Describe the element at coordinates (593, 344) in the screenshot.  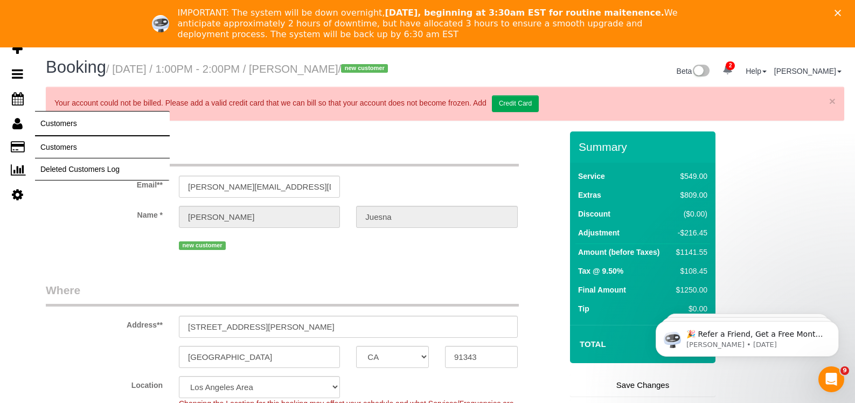
I see `strong: Total` at that location.